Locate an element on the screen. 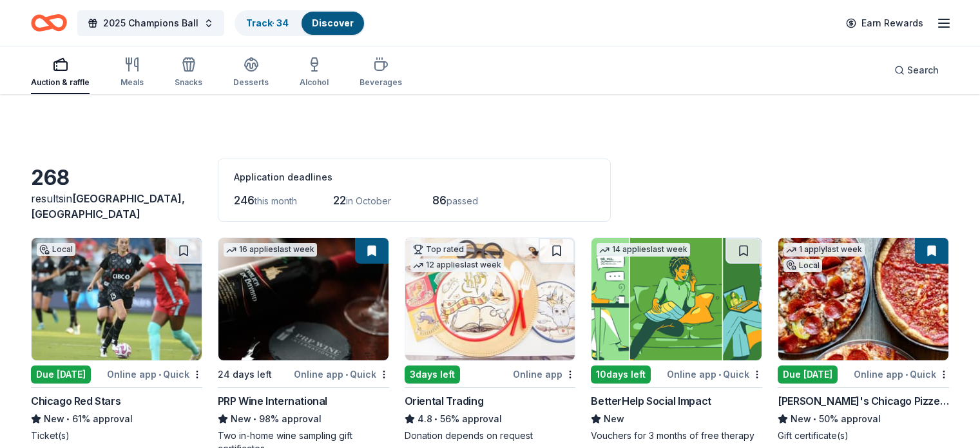 This screenshot has width=980, height=448. div: 12 applies last week is located at coordinates (456, 265).